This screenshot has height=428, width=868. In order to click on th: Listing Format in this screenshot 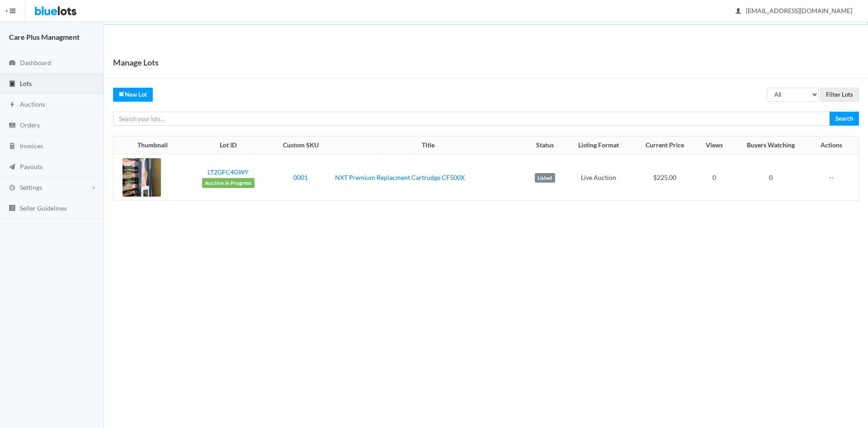, I will do `click(599, 145)`.